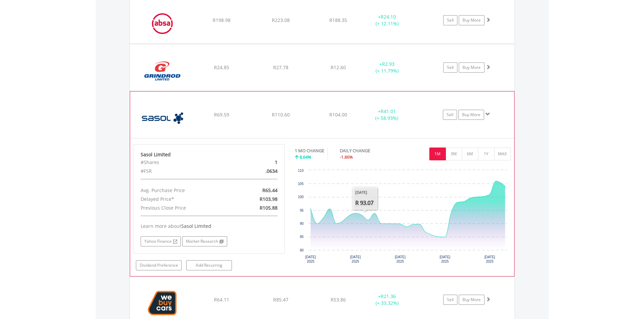  What do you see at coordinates (302, 250) in the screenshot?
I see `text: 80` at bounding box center [302, 250].